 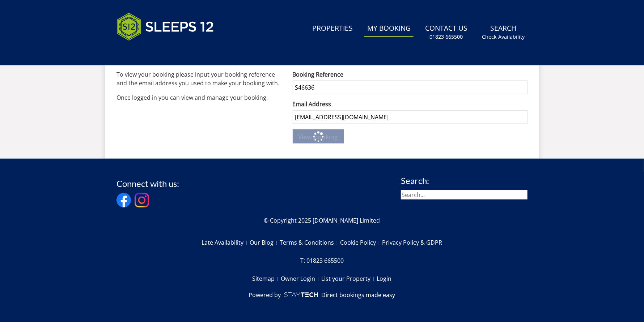 What do you see at coordinates (446, 32) in the screenshot?
I see `a: Contact Us01823 665500` at bounding box center [446, 32].